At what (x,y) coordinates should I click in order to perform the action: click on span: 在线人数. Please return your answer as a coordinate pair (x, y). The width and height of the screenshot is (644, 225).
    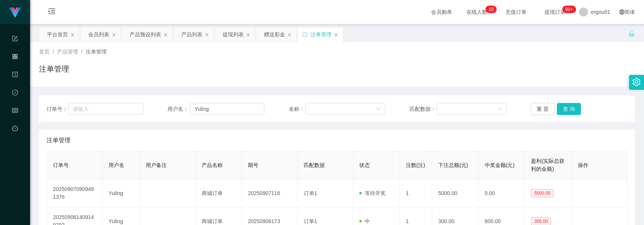
    Looking at the image, I should click on (477, 12).